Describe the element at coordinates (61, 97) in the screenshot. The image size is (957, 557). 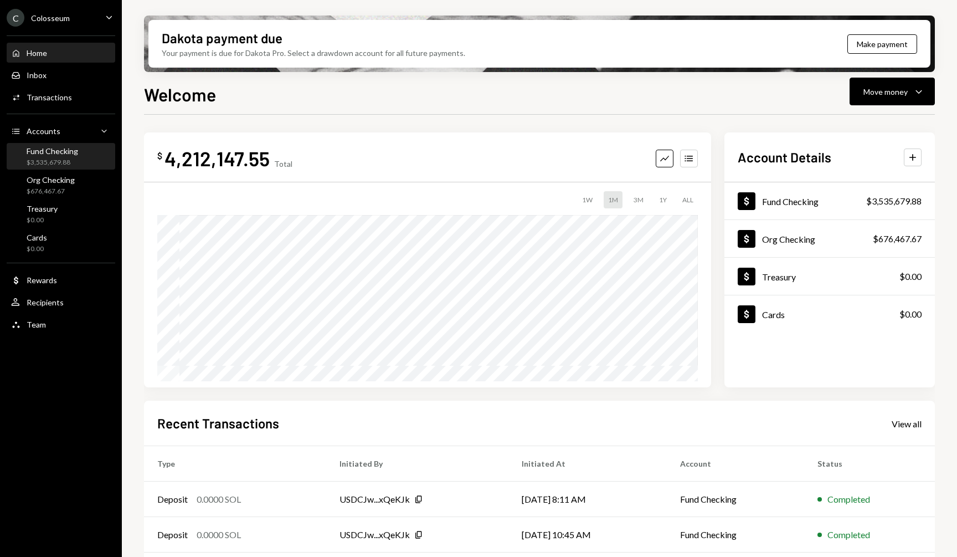
I see `a: Transactions` at that location.